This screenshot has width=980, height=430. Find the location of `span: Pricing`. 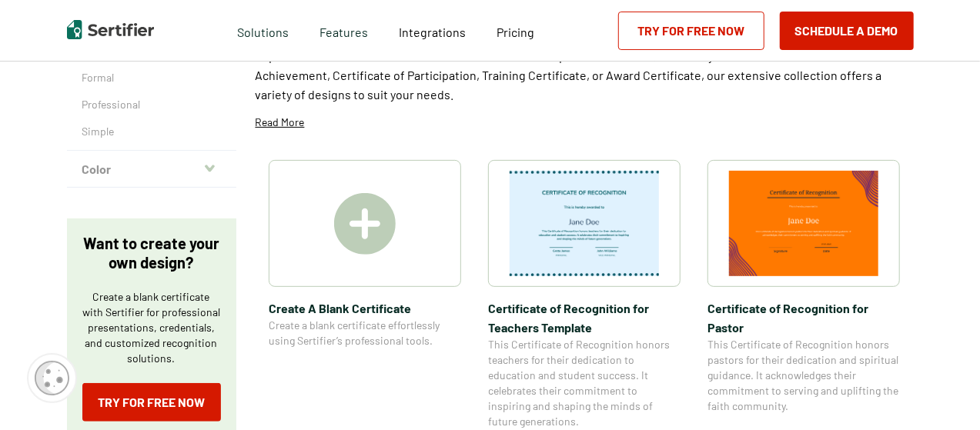

span: Pricing is located at coordinates (515, 32).